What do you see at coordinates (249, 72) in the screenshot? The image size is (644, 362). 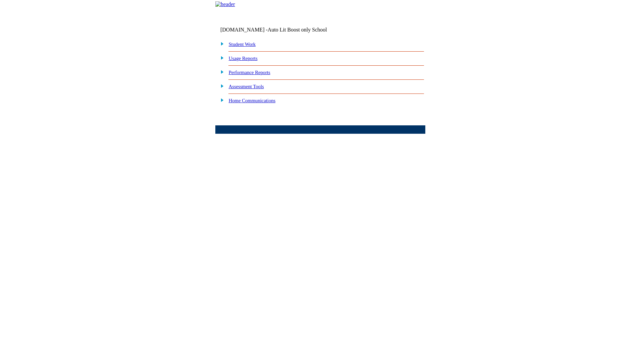 I see `a: Performance Reports` at bounding box center [249, 72].